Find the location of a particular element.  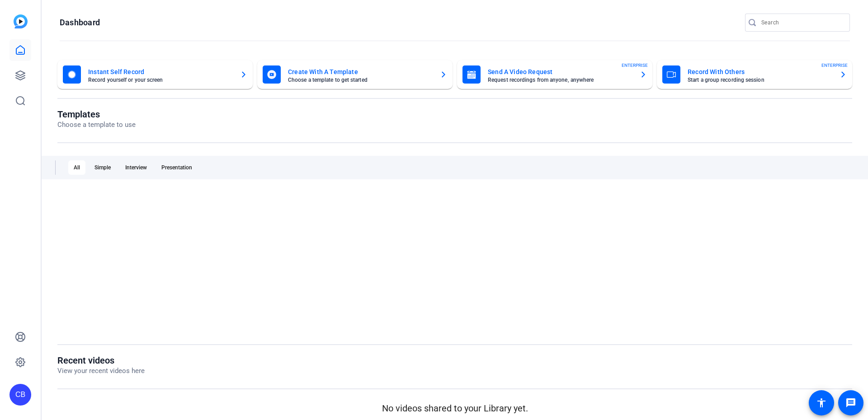

mat-card-subtitle: Record yourself or your screen is located at coordinates (161, 80).